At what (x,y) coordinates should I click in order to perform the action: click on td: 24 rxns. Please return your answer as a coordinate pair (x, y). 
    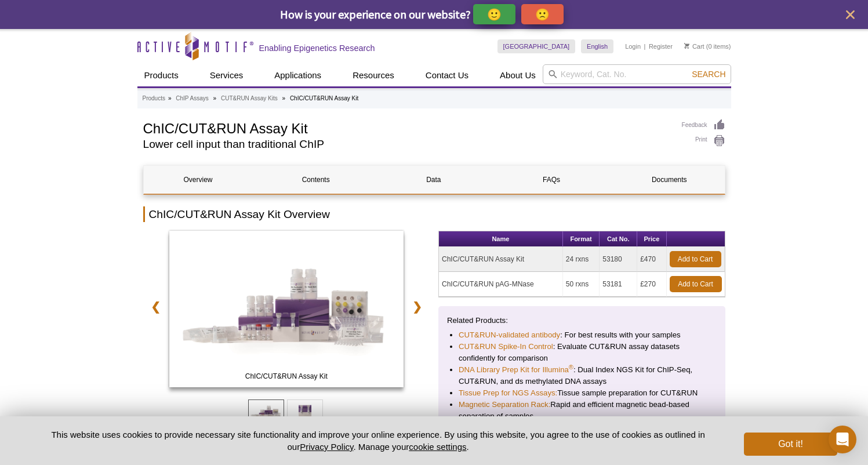
    Looking at the image, I should click on (581, 259).